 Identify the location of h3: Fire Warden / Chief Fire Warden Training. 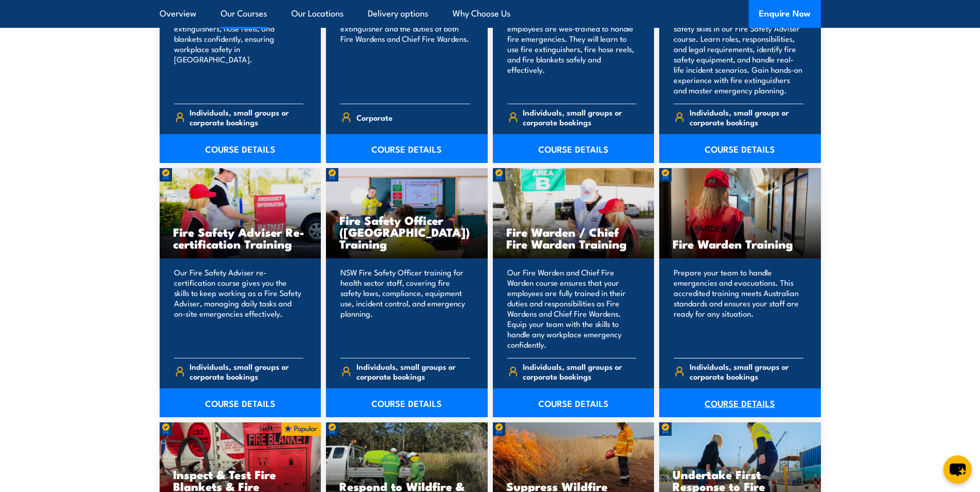
(573, 238).